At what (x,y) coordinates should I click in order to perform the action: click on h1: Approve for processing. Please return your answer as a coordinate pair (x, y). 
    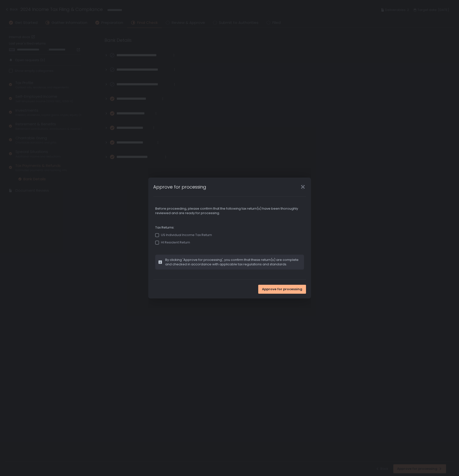
    Looking at the image, I should click on (179, 187).